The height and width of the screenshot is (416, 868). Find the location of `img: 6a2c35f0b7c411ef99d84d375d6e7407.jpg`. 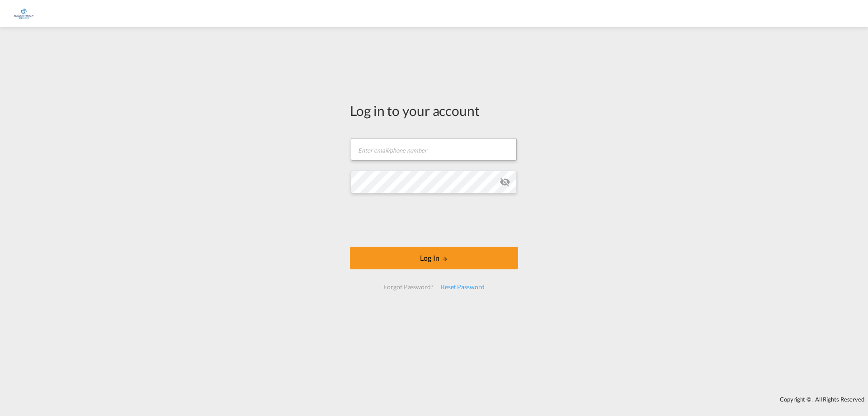

img: 6a2c35f0b7c411ef99d84d375d6e7407.jpg is located at coordinates (24, 13).